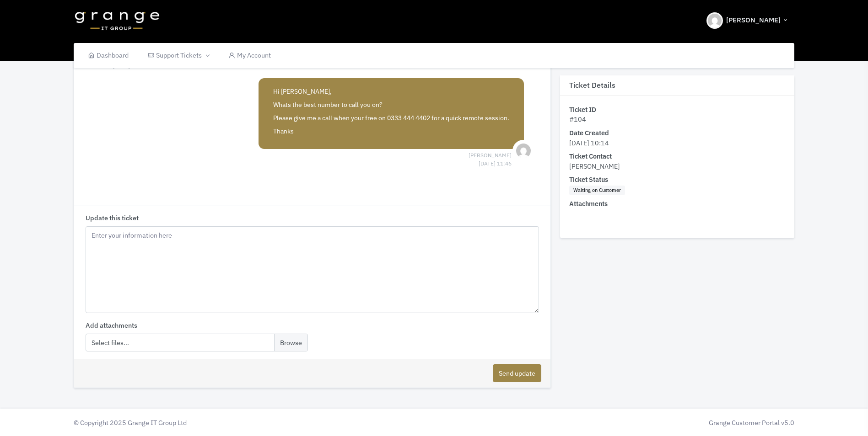 Image resolution: width=868 pixels, height=436 pixels. What do you see at coordinates (714, 20) in the screenshot?
I see `img: Header Avatar` at bounding box center [714, 20].